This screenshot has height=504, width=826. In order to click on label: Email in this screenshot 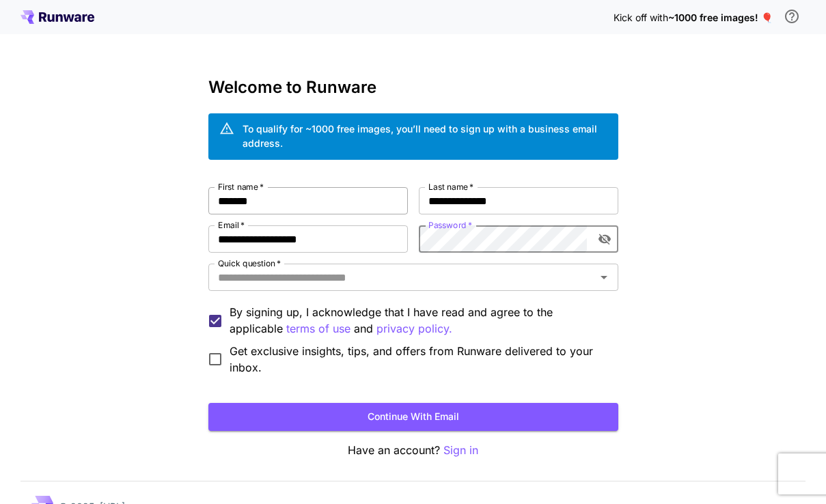, I will do `click(231, 224)`.